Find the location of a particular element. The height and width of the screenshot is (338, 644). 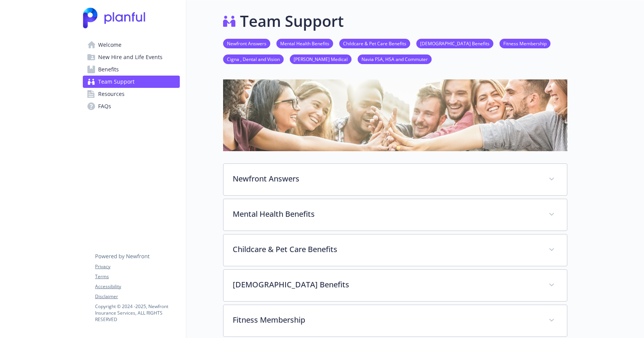

a: New Hire and Life Events is located at coordinates (131, 57).